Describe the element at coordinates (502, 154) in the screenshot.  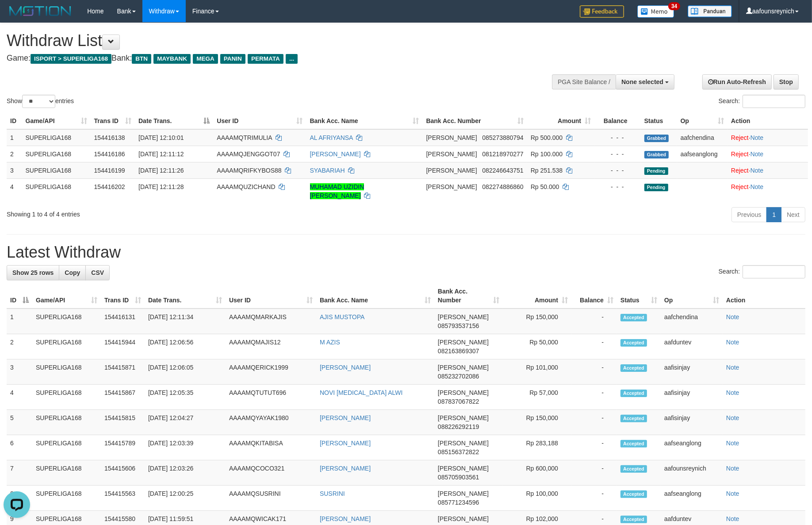
I see `span: Copy 081218970277 to clipboard` at that location.